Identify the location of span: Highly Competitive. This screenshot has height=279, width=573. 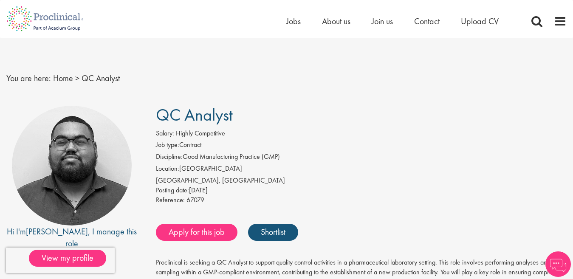
(201, 133).